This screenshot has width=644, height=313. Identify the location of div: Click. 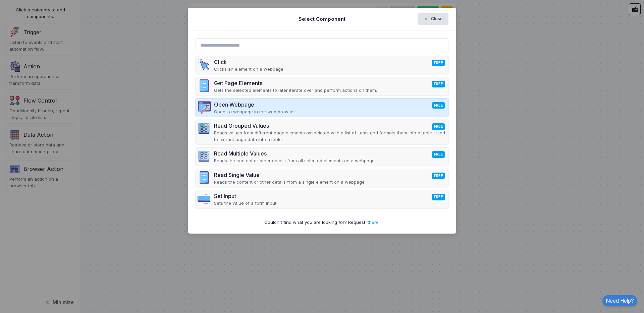
(249, 62).